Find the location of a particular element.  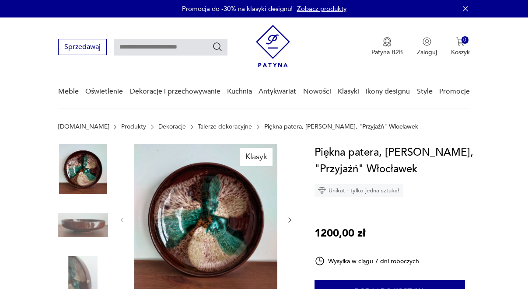

p: Zaloguj is located at coordinates (427, 52).